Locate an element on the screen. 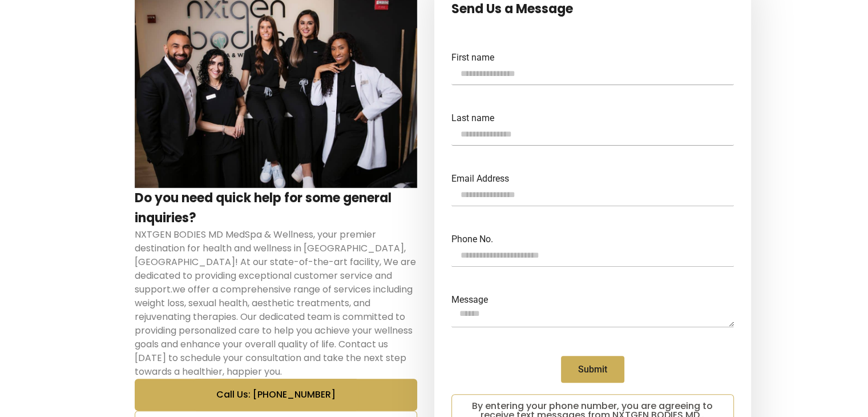 The height and width of the screenshot is (417, 868). label: Last name is located at coordinates (473, 119).